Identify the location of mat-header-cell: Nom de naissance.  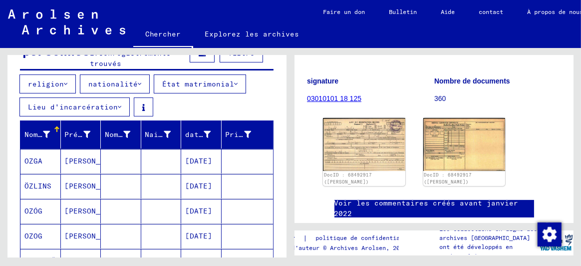
(121, 134).